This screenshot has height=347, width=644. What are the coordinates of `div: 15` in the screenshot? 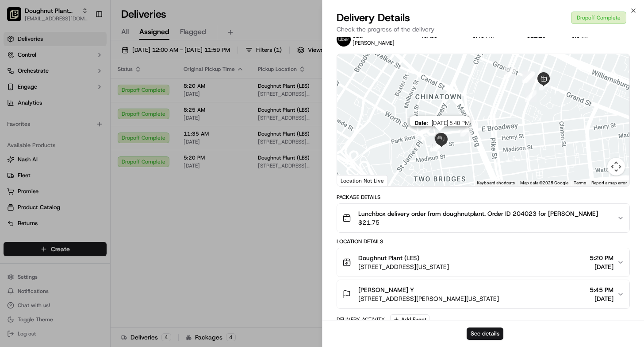 It's located at (439, 145).